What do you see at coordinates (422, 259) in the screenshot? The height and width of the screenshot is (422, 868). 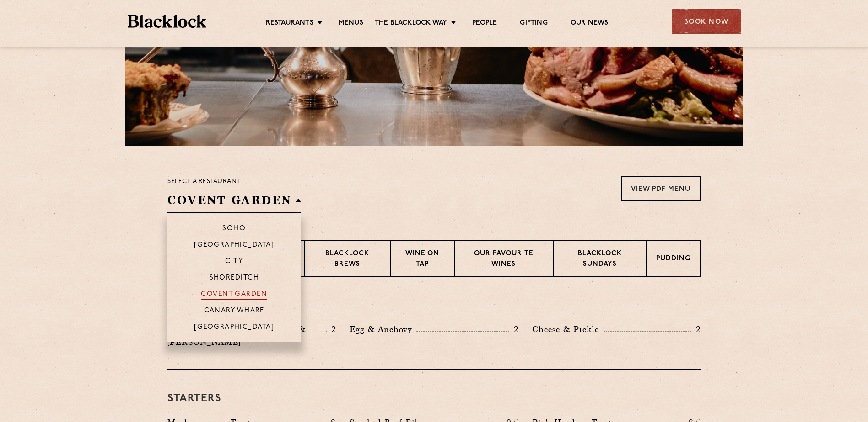 I see `p: Wine on Tap` at bounding box center [422, 259].